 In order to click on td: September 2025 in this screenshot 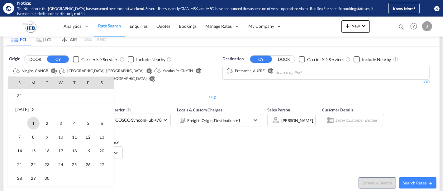, I will do `click(61, 109)`.